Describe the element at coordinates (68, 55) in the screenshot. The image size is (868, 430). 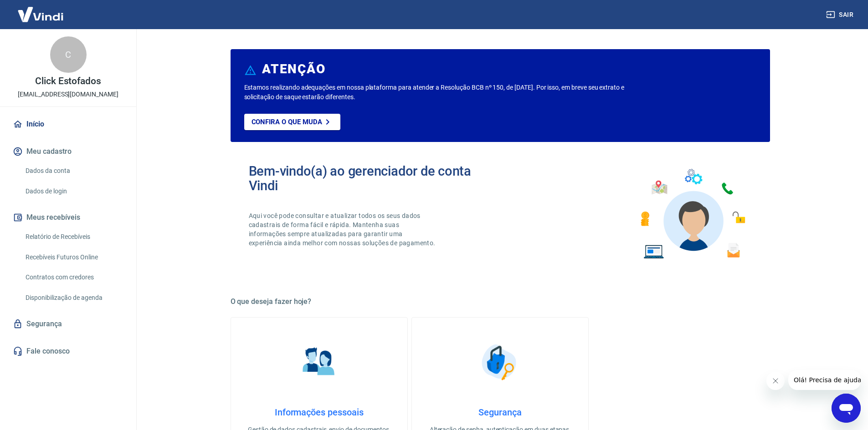
I see `div: C` at that location.